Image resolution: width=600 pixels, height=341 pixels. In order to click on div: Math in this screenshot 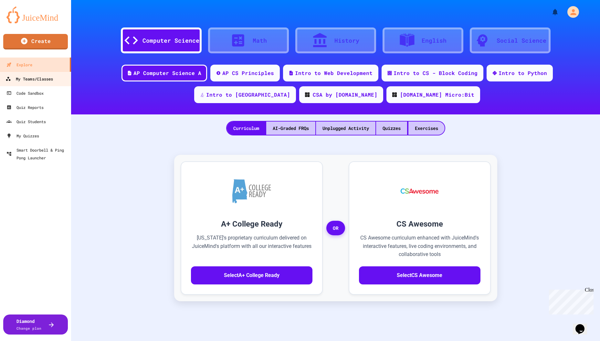, I will do `click(260, 40)`.